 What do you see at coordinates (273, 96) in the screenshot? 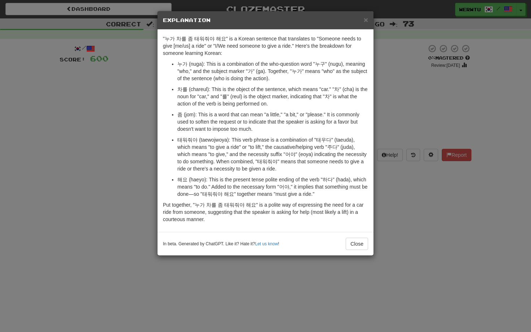
I see `p: 차를 (chareul): This is the object of the sentence, which means "car." "차" (cha) is the noun for "c...` at bounding box center [273, 96].